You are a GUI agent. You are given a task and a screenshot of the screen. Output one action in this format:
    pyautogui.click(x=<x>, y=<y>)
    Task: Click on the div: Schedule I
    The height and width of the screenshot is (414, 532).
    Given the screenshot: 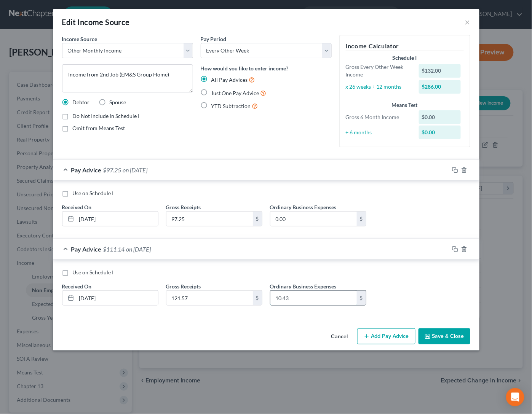 What is the action you would take?
    pyautogui.click(x=404, y=58)
    